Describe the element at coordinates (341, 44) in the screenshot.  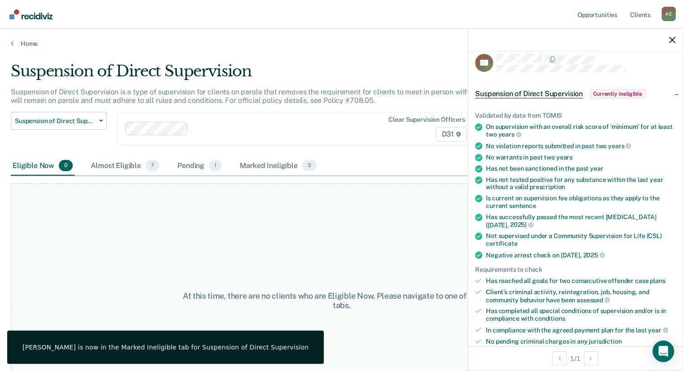
I see `a: Home` at that location.